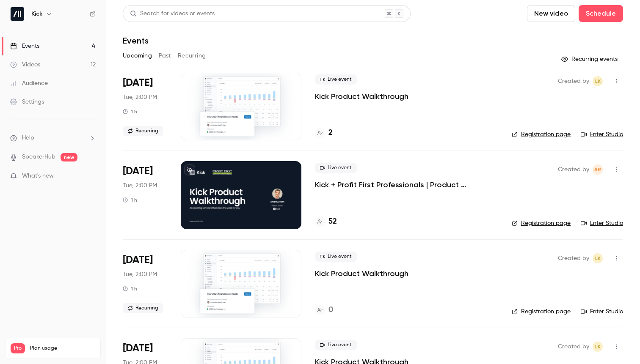 The width and height of the screenshot is (640, 364). What do you see at coordinates (331, 310) in the screenshot?
I see `h4: 0` at bounding box center [331, 310].